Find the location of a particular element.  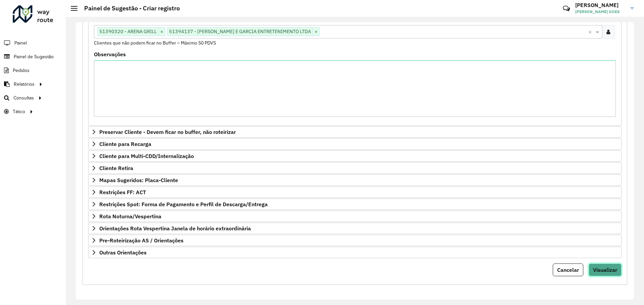

a: Rota Noturna/Vespertina is located at coordinates (355, 216).